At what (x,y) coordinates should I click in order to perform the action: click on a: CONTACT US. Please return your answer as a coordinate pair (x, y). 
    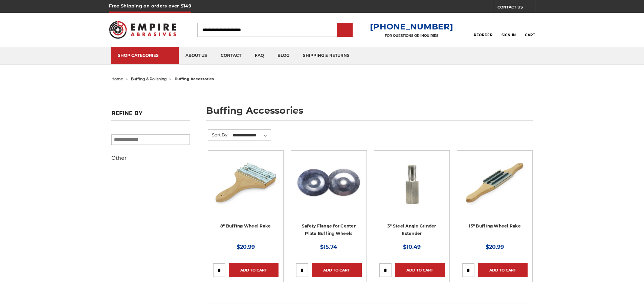
    Looking at the image, I should click on (516, 8).